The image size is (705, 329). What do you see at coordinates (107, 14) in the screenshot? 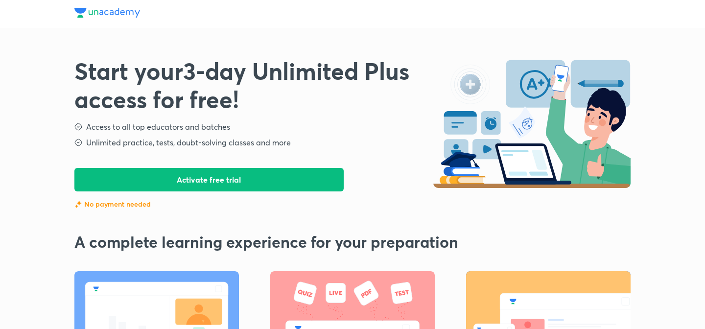
I see `a: Unacademy` at bounding box center [107, 14].